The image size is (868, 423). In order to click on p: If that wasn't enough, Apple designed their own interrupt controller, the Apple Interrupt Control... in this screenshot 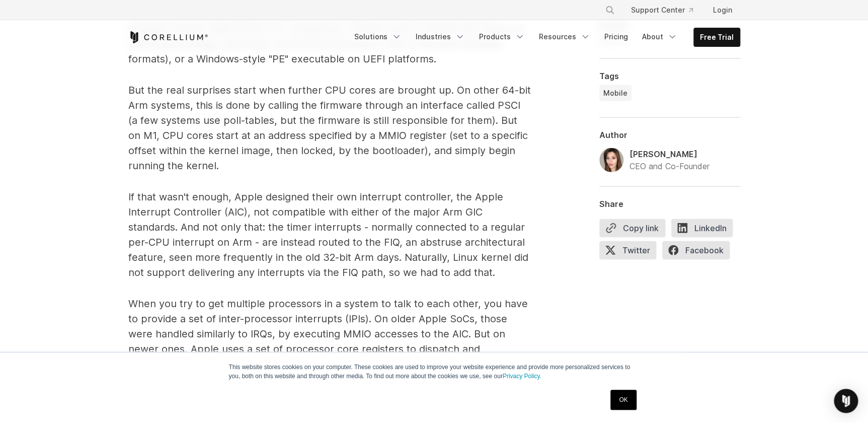, I will do `click(330, 235)`.